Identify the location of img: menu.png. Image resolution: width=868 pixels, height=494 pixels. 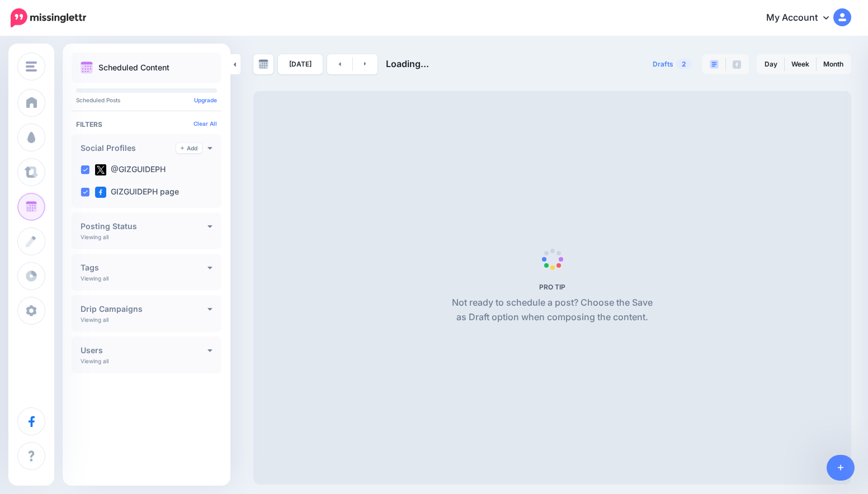
(31, 66).